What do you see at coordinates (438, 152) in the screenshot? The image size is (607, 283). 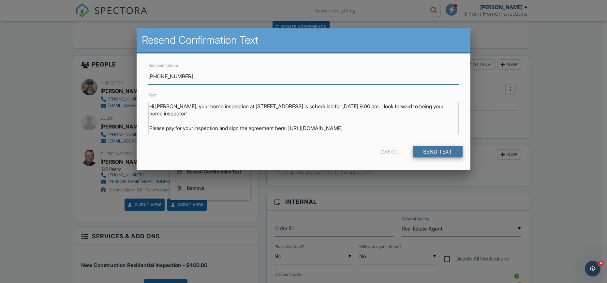 I see `input: Send Text` at bounding box center [438, 152].